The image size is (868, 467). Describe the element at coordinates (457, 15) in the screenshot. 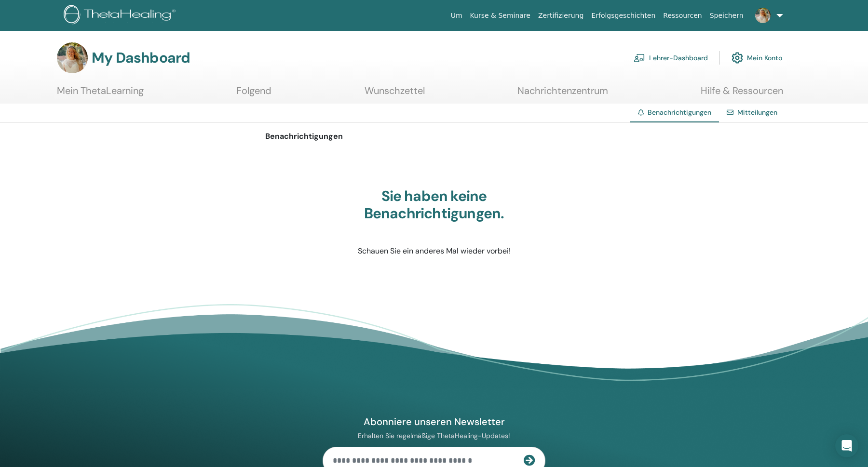

I see `a: Um` at that location.